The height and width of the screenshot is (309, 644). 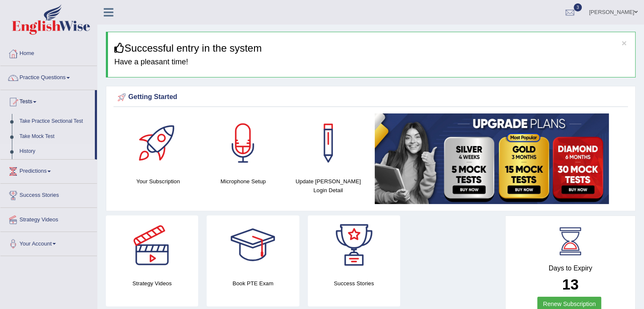 I want to click on h4: Success Stories, so click(x=354, y=283).